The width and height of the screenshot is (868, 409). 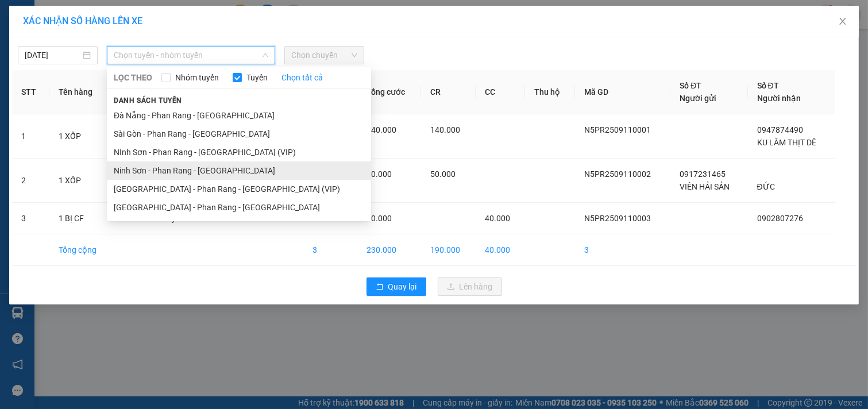 I want to click on span: rollback, so click(x=380, y=287).